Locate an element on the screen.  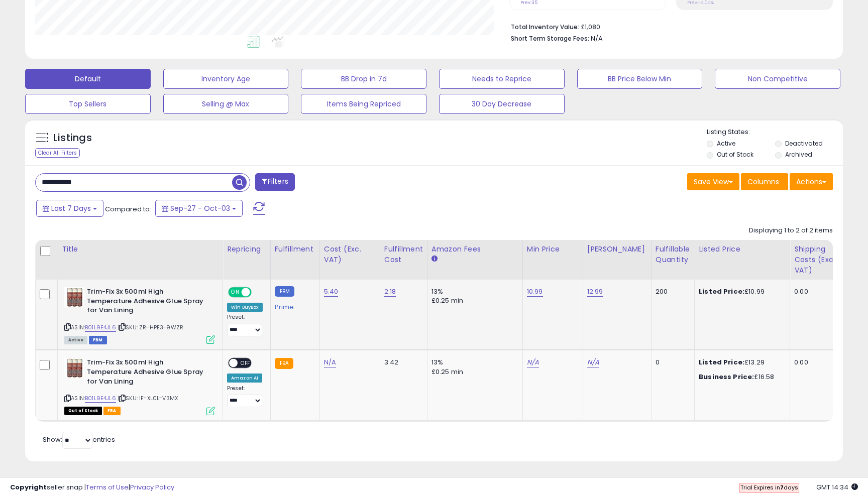
button: Columns is located at coordinates (765, 182).